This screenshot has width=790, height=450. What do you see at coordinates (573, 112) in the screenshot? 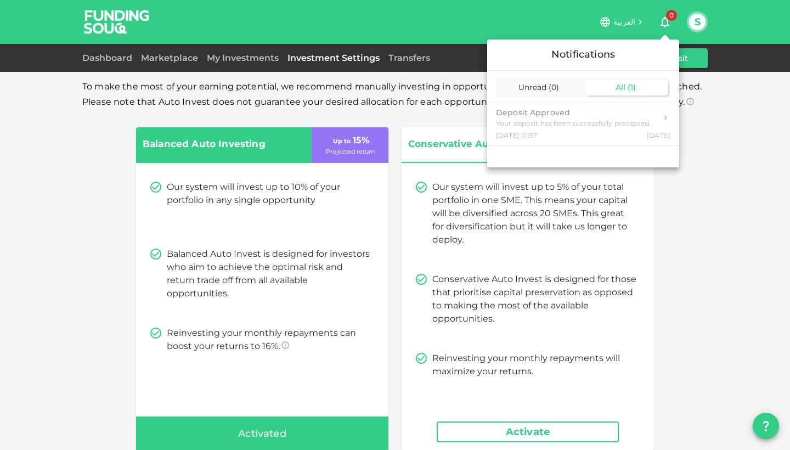
I see `div: Deposit Approved` at bounding box center [573, 112].